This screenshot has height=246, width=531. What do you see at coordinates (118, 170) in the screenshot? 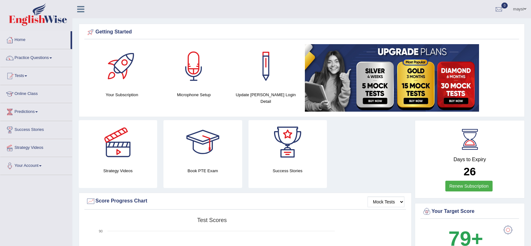
I see `h4: Strategy Videos` at bounding box center [118, 170].